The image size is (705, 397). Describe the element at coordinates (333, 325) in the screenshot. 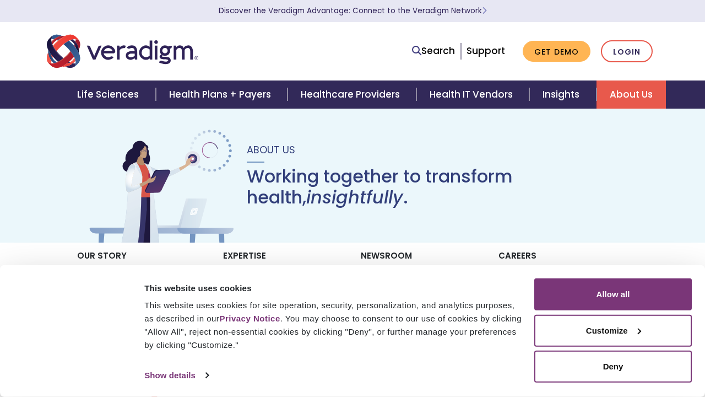

I see `div: This website uses cookies for site operation, security, personalization, and analytics purposes, ...` at that location.